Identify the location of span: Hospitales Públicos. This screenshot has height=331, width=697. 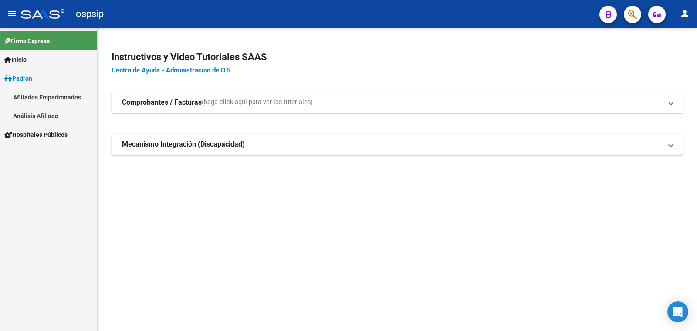
(36, 135).